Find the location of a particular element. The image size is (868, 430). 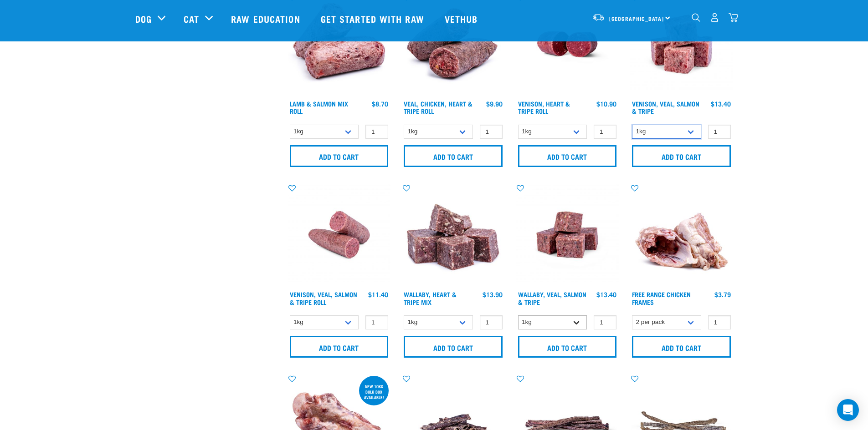

a: Venison, Heart & Tripe Roll is located at coordinates (544, 107).